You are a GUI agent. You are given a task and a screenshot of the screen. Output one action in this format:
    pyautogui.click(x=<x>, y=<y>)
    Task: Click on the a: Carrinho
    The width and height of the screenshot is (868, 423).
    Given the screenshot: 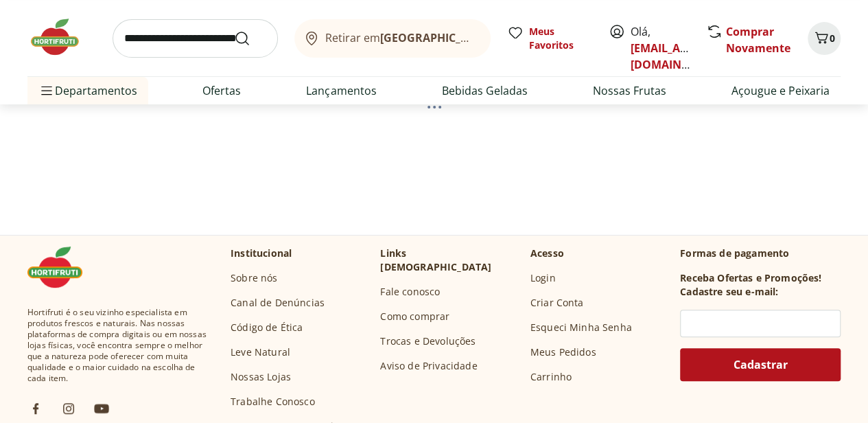 What is the action you would take?
    pyautogui.click(x=551, y=377)
    